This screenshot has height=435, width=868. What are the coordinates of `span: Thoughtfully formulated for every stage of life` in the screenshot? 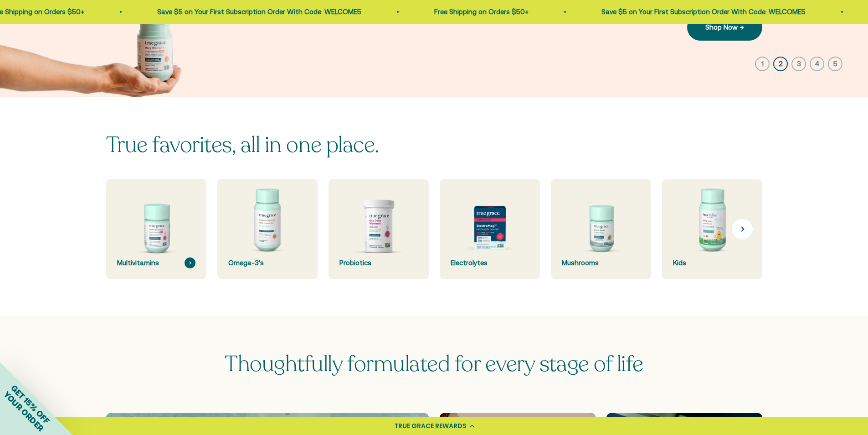 It's located at (434, 364).